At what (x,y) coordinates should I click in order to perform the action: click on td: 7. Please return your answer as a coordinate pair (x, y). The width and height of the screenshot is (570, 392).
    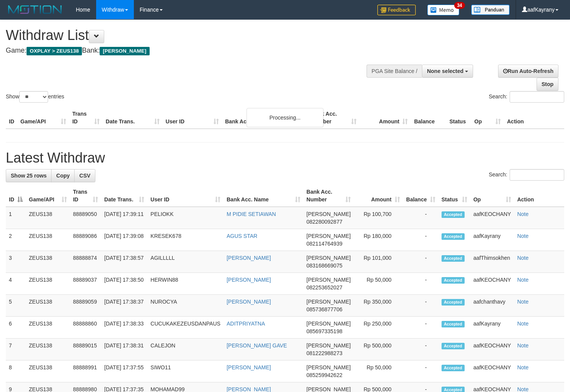
    Looking at the image, I should click on (16, 350).